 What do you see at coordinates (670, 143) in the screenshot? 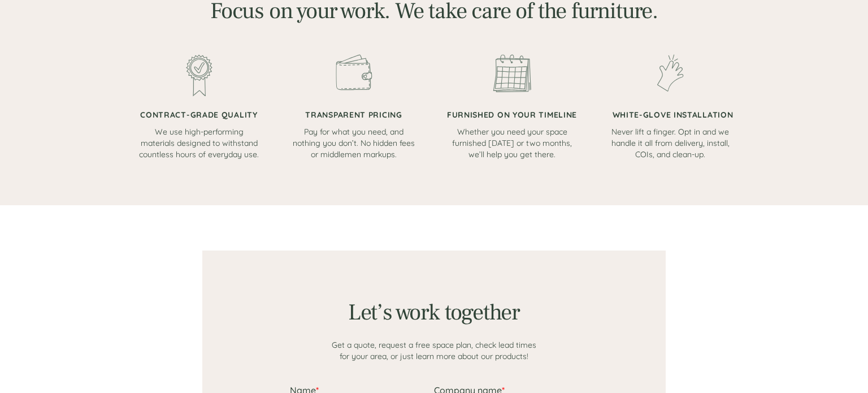
I see `span: Never lift a finger. Opt in and we handle it all from delivery, install, COIs, and clean-up.` at bounding box center [670, 143].